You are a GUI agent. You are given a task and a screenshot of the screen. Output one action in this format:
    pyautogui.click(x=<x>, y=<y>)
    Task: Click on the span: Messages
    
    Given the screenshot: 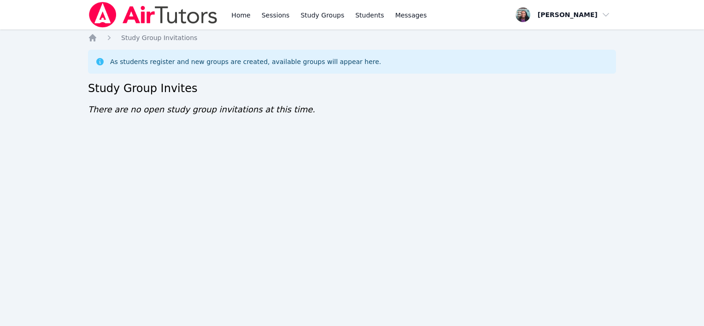 What is the action you would take?
    pyautogui.click(x=411, y=15)
    